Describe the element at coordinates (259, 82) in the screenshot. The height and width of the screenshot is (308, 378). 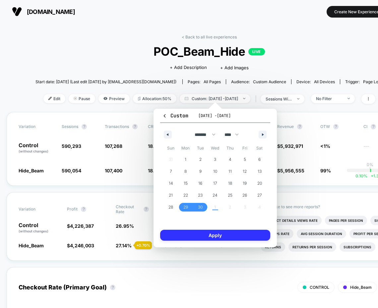
I see `div: Audience:` at that location.